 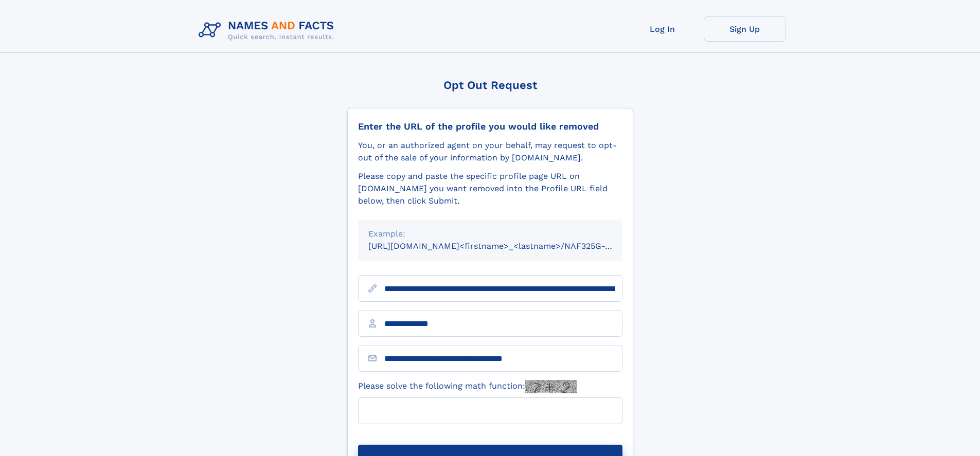 What do you see at coordinates (269, 30) in the screenshot?
I see `img: Logo Names and Facts` at bounding box center [269, 30].